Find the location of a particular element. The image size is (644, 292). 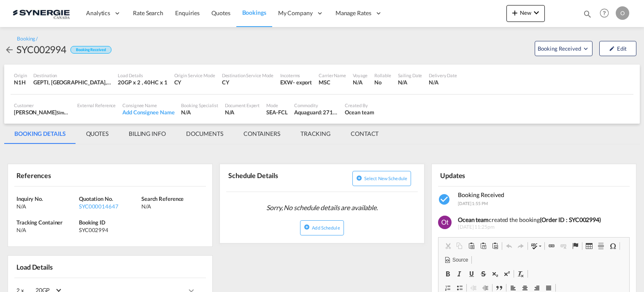

div: Booking / is located at coordinates (27, 39).